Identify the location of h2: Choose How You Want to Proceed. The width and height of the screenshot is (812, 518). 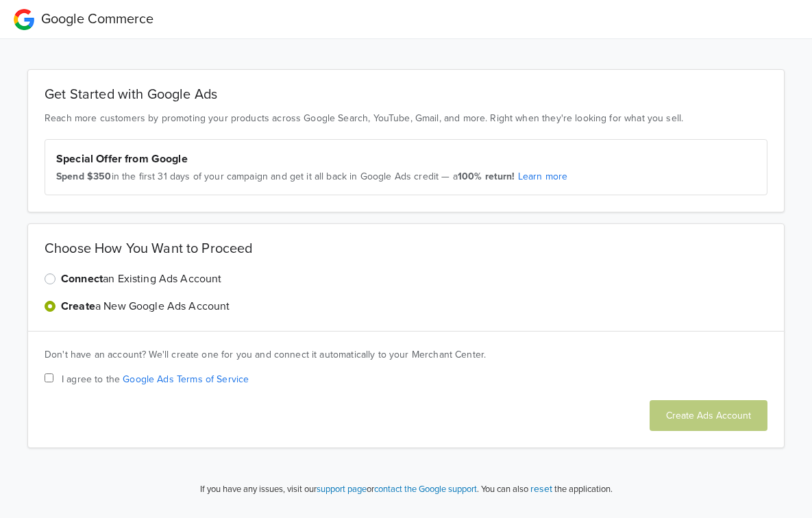
(406, 249).